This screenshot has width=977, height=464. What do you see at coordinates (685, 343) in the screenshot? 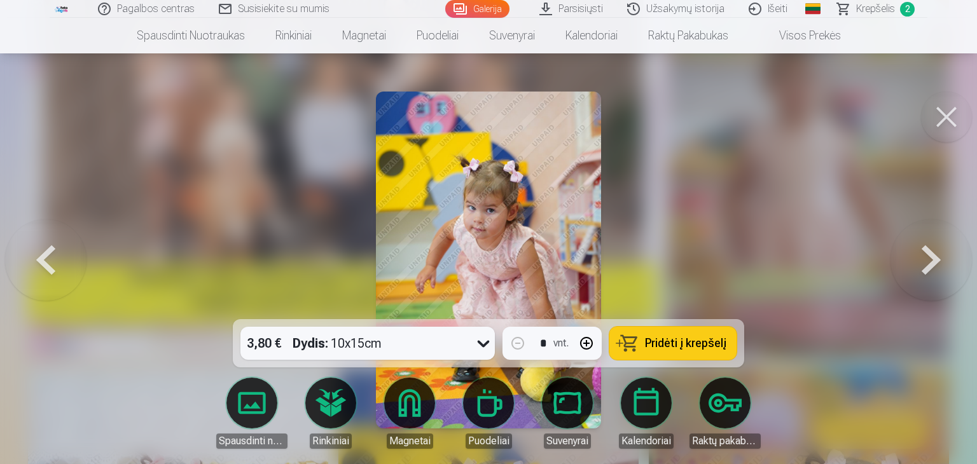
I see `span: Pridėti į krepšelį` at bounding box center [685, 343].